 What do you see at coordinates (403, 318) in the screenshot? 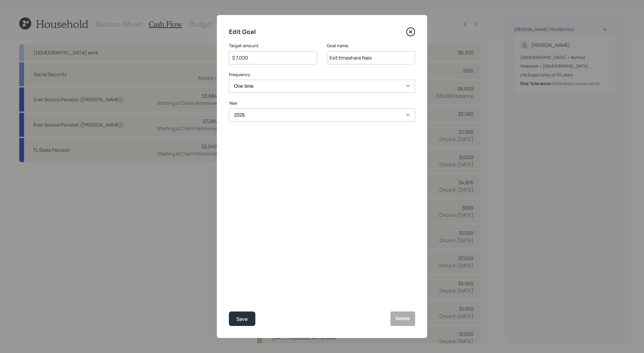
I see `button: Delete` at bounding box center [403, 318].